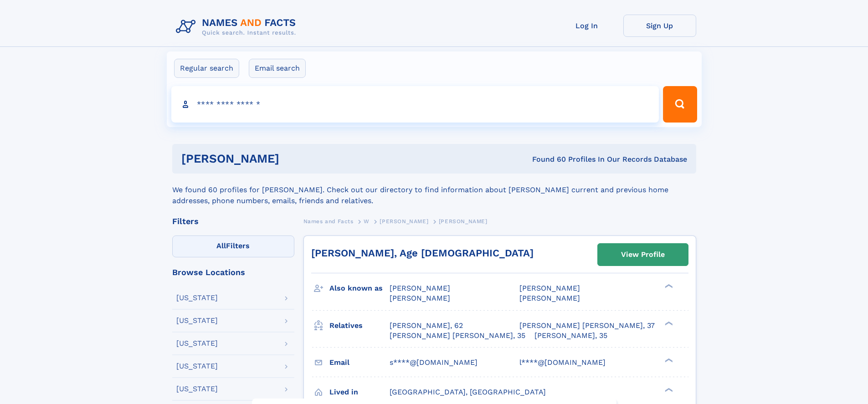 The image size is (868, 404). I want to click on div: View Profile, so click(643, 255).